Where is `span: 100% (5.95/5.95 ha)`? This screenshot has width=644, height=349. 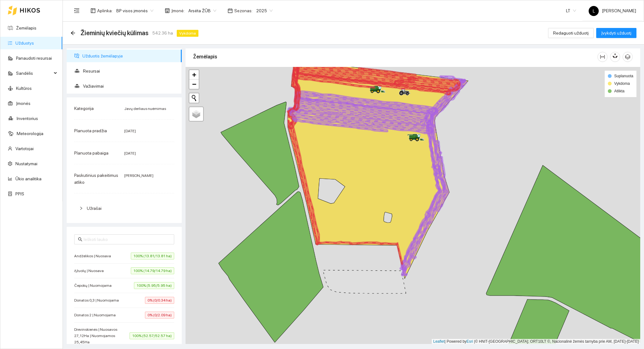
span: 100% (5.95/5.95 ha) is located at coordinates (154, 286).